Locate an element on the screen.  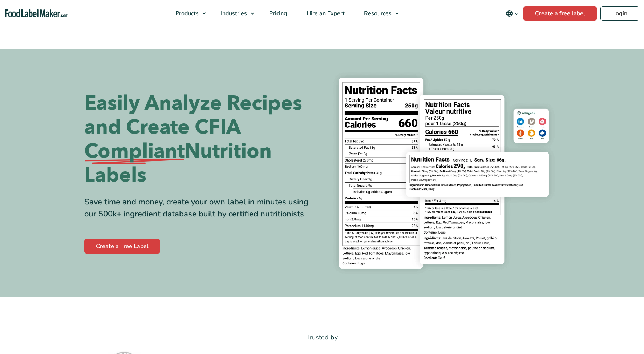
button: Change language is located at coordinates (512, 13).